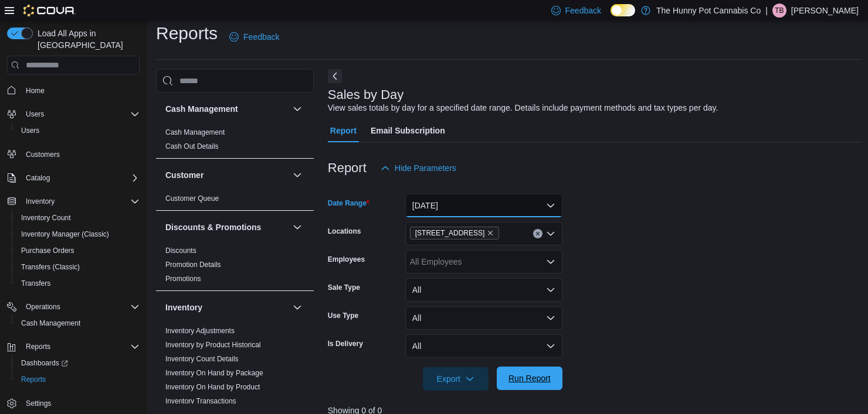 Image resolution: width=868 pixels, height=414 pixels. What do you see at coordinates (418, 168) in the screenshot?
I see `button: Hide Parameters` at bounding box center [418, 168].